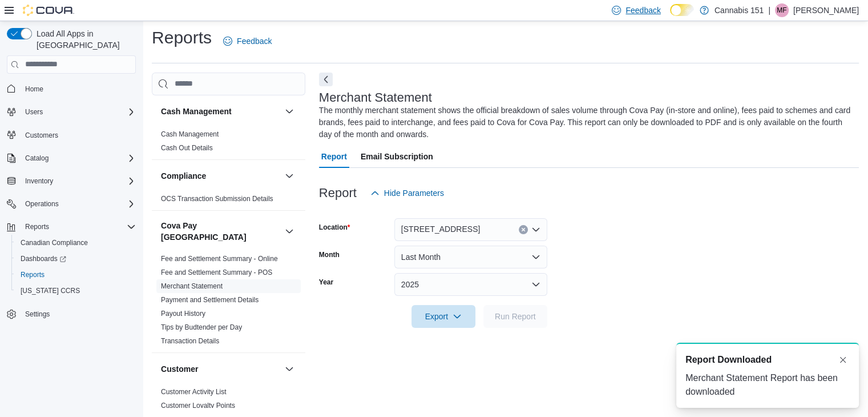  Describe the element at coordinates (71, 112) in the screenshot. I see `button: Users` at that location.